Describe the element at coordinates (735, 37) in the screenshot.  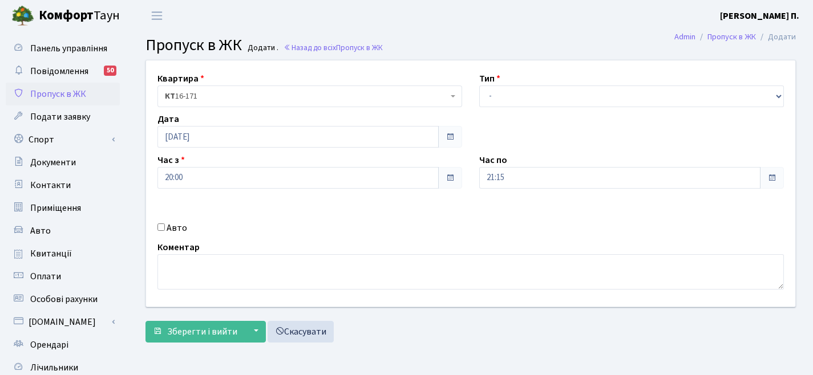
I see `nav: breadcrumb` at that location.